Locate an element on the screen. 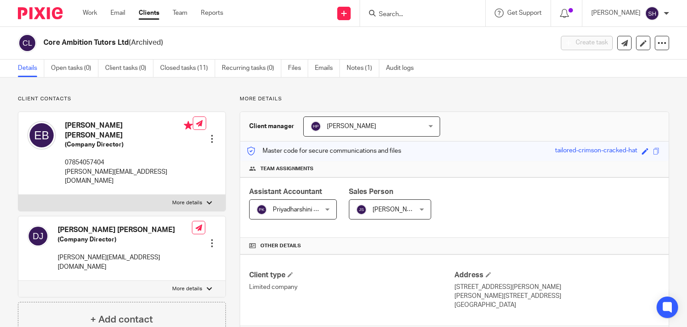 Image resolution: width=687 pixels, height=327 pixels. a: Clients is located at coordinates (149, 13).